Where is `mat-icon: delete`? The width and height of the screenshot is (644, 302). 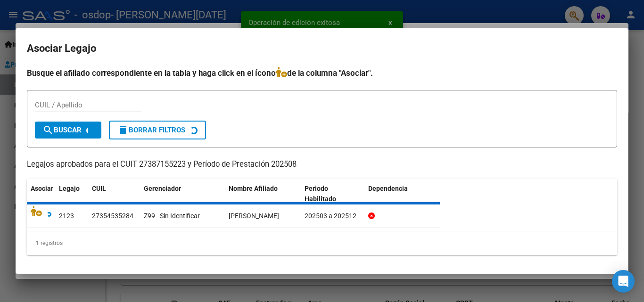 mat-icon: delete is located at coordinates (123, 130).